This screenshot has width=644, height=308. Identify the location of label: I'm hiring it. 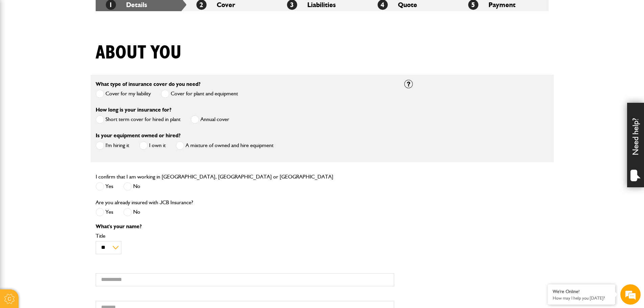
(112, 145).